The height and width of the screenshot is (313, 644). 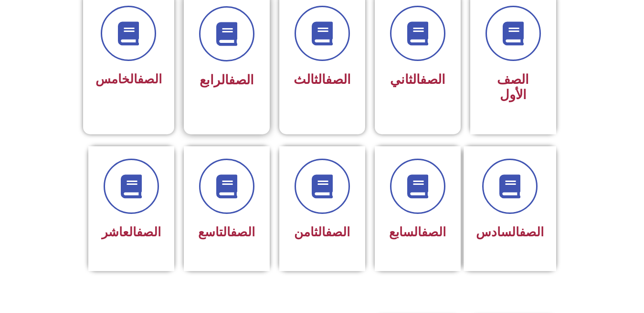 What do you see at coordinates (418, 80) in the screenshot?
I see `span: الثاني` at bounding box center [418, 80].